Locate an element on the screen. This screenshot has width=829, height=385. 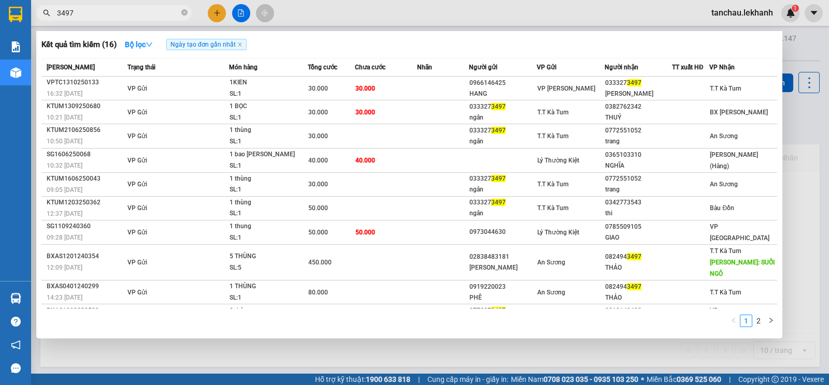
li: Previous Page is located at coordinates (734, 321).